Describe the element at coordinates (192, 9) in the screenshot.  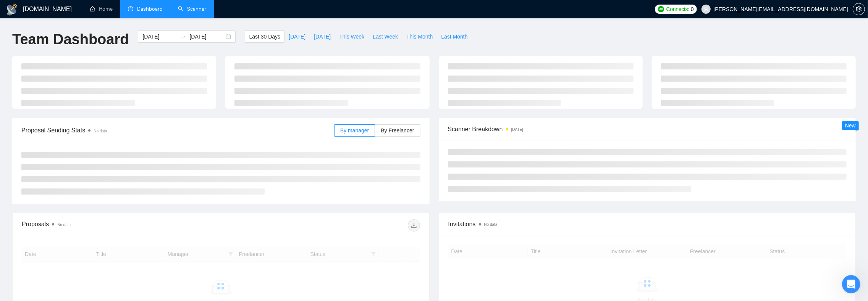
I see `a: searchScanner` at that location.